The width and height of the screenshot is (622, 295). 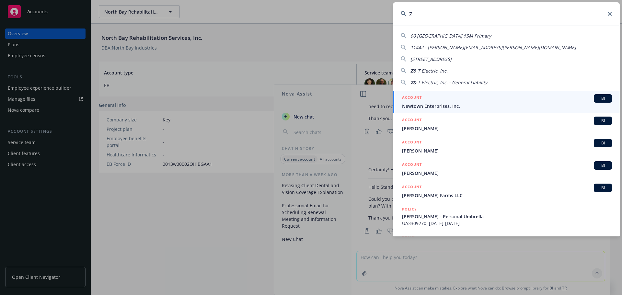 I want to click on span: Newtown Enterprises, Inc., so click(x=507, y=106).